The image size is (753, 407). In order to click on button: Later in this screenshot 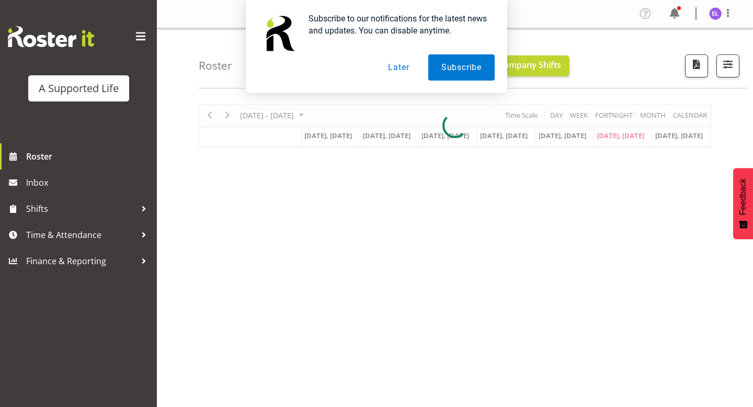, I will do `click(399, 67)`.